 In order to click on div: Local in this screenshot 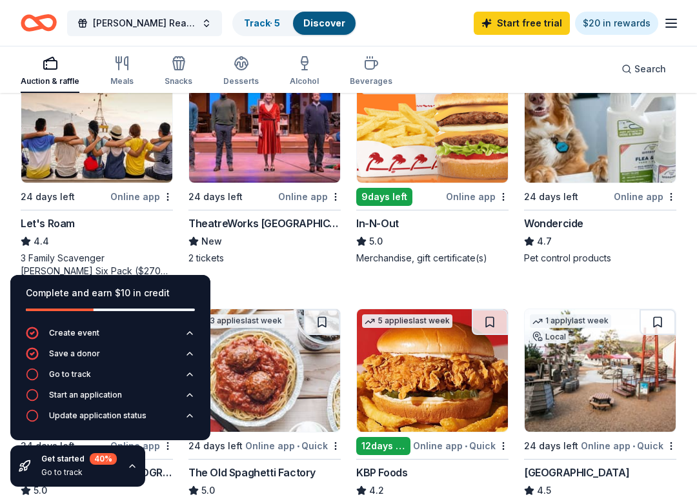, I will do `click(550, 337)`.